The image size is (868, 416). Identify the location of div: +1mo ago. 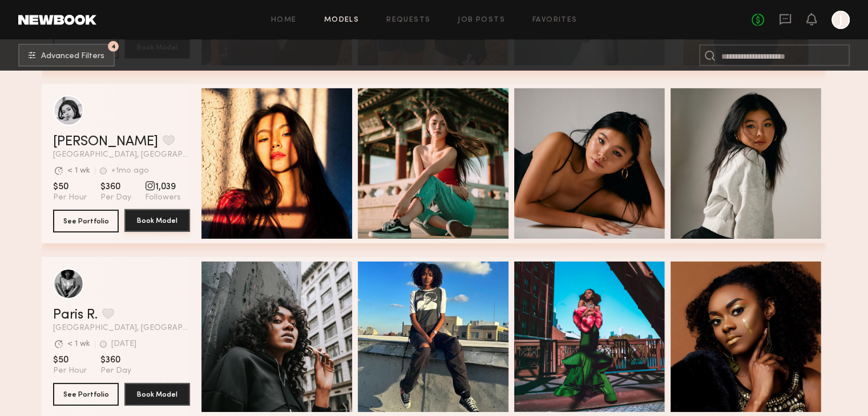
(130, 171).